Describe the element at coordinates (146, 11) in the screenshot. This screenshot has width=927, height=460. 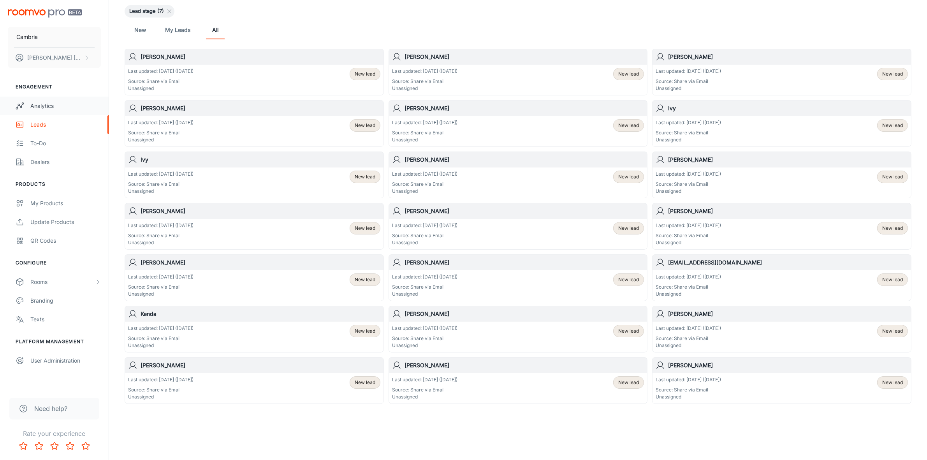
I see `span: Lead stage (7)` at that location.